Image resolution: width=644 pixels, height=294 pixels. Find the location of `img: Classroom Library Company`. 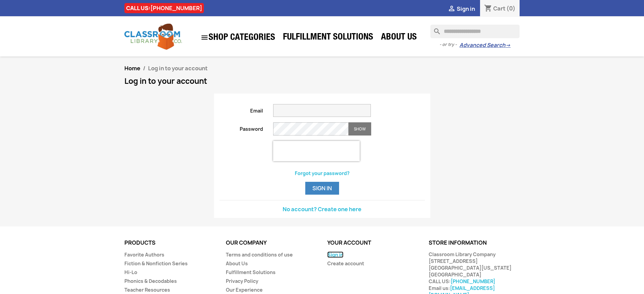

img: Classroom Library Company is located at coordinates (153, 36).